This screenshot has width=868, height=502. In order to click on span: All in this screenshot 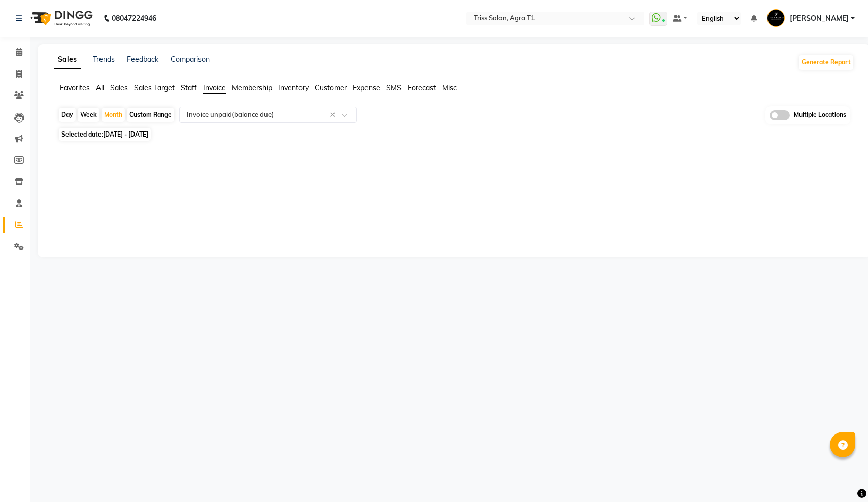, I will do `click(100, 88)`.